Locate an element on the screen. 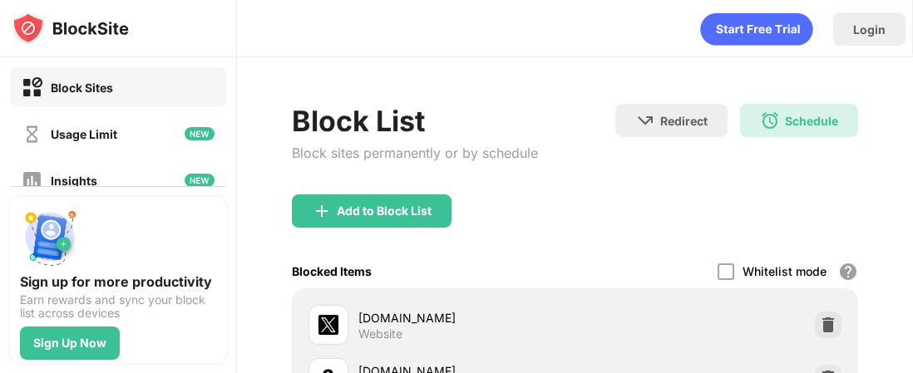 This screenshot has height=373, width=913. div: Block sites permanently or by schedule is located at coordinates (415, 153).